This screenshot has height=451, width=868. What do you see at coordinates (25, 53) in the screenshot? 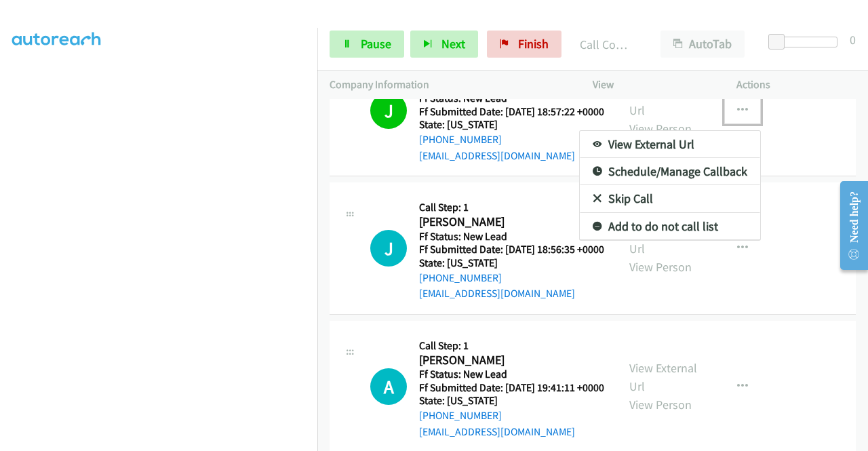
I see `div: Open Resource Center` at bounding box center [25, 53].